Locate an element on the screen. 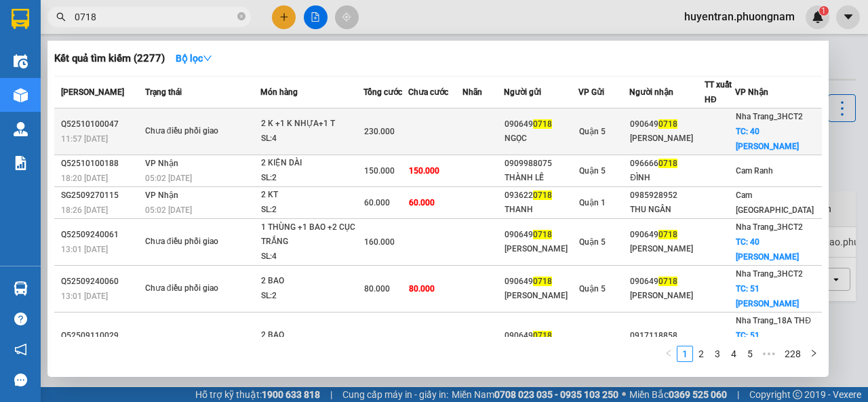  div: 093622 is located at coordinates (541, 195).